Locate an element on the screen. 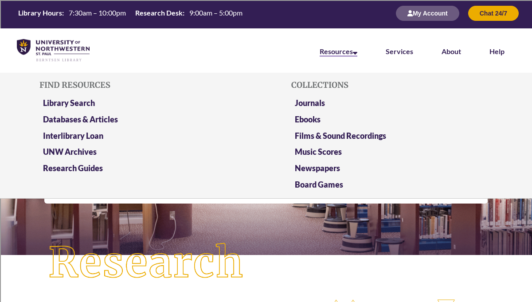 The image size is (532, 302). div: Sort New > Old is located at coordinates (266, 16).